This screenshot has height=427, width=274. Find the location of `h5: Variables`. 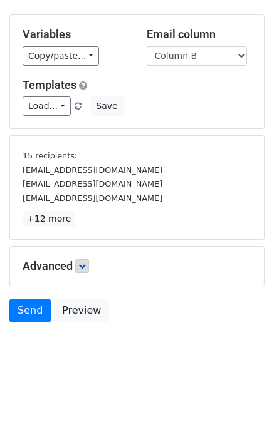

h5: Variables is located at coordinates (75, 34).